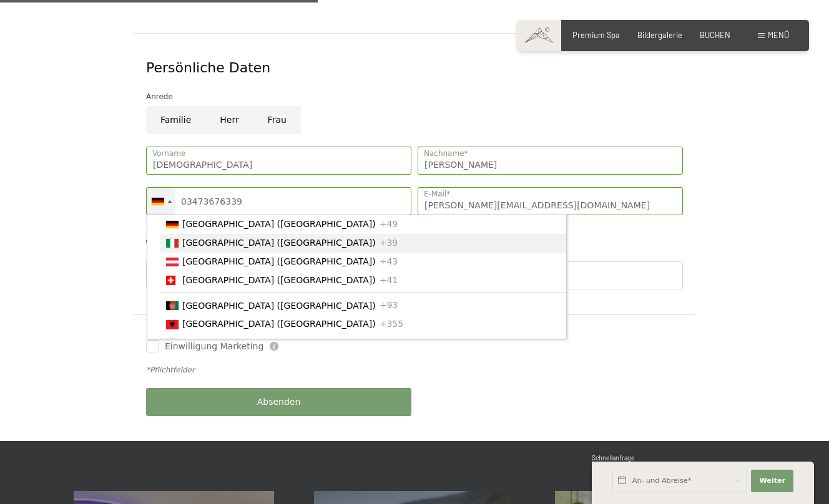  Describe the element at coordinates (414, 370) in the screenshot. I see `div: *Pflichtfelder` at that location.